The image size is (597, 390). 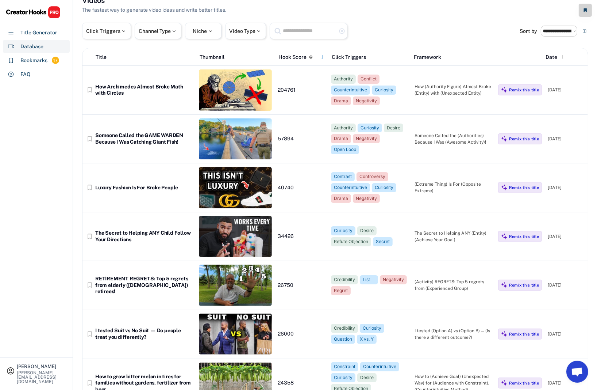 I want to click on div: Bookmarks, so click(x=34, y=60).